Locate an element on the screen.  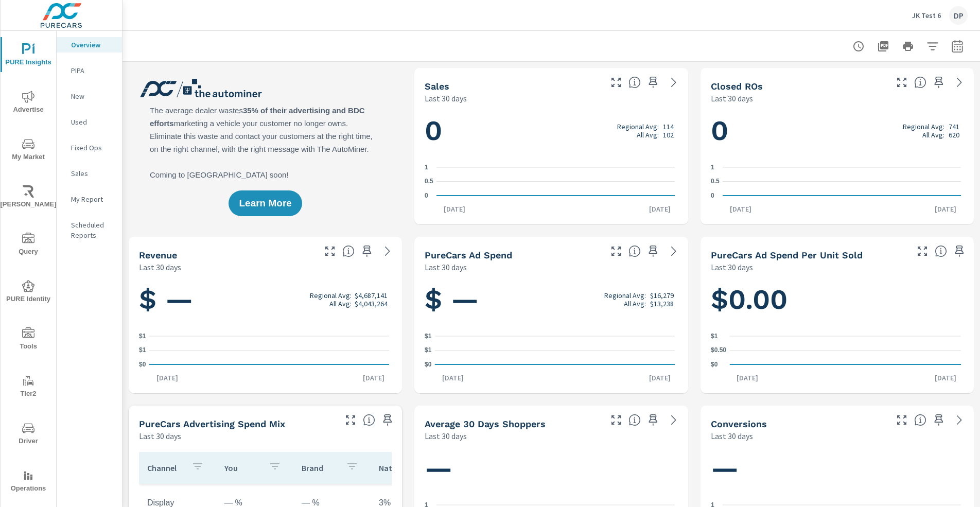
p: 114 is located at coordinates (668, 127).